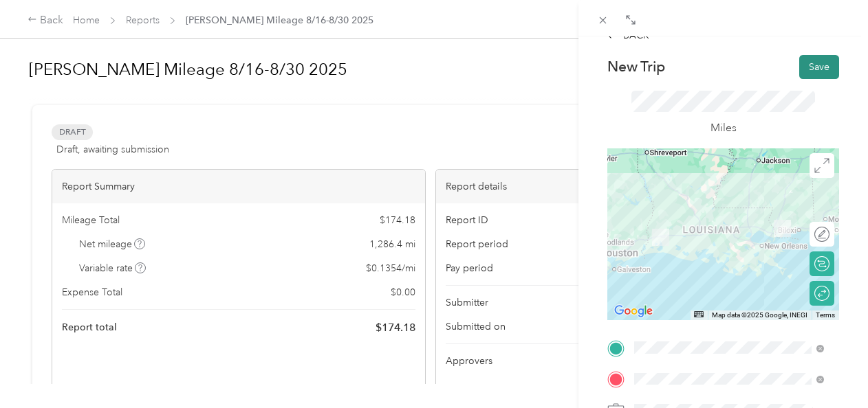 This screenshot has height=408, width=868. I want to click on img: Google, so click(634, 312).